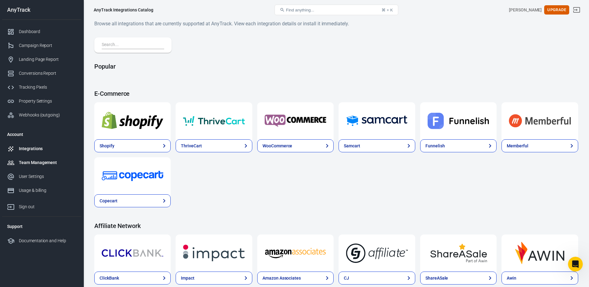 The image size is (589, 287). Describe the element at coordinates (48, 101) in the screenshot. I see `div: Property Settings` at that location.